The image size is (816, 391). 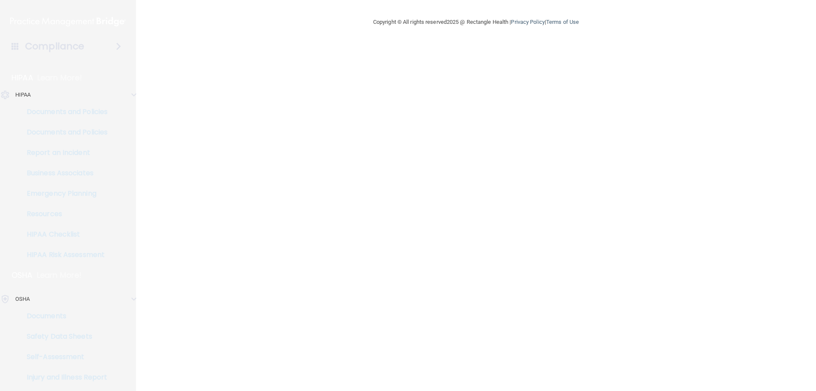 What do you see at coordinates (563, 22) in the screenshot?
I see `a: Terms of Use` at bounding box center [563, 22].